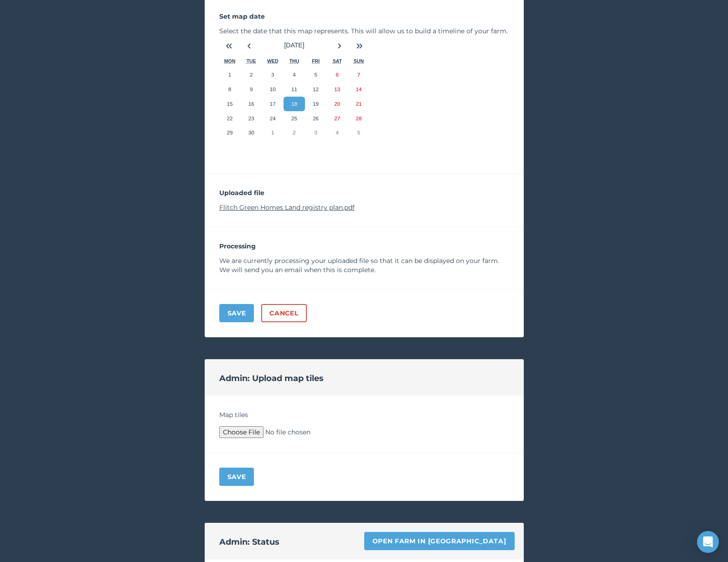 Image resolution: width=728 pixels, height=562 pixels. What do you see at coordinates (272, 74) in the screenshot?
I see `abbr: 3 September 2025` at bounding box center [272, 74].